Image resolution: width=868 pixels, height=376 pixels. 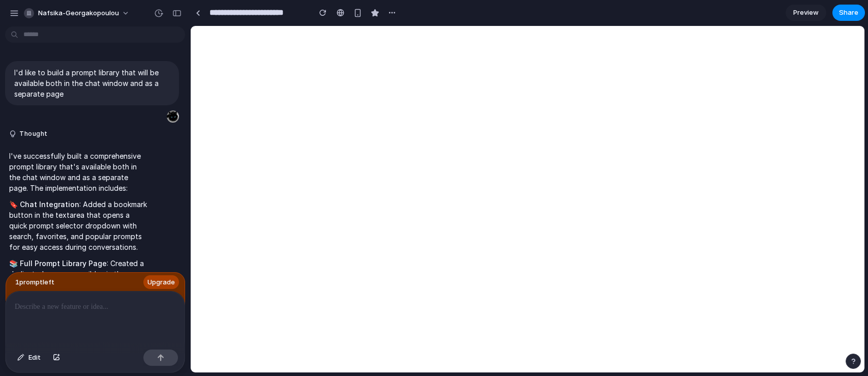 I want to click on span: Share, so click(x=849, y=13).